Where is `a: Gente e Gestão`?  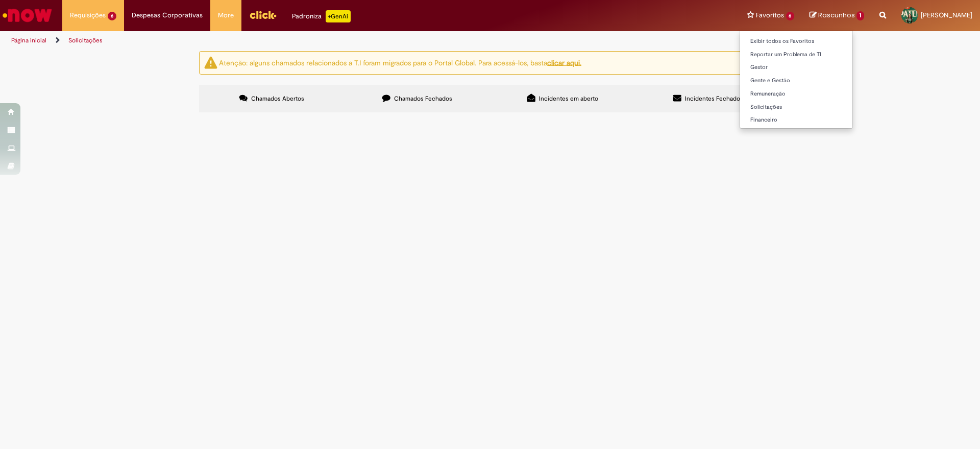 a: Gente e Gestão is located at coordinates (796, 81).